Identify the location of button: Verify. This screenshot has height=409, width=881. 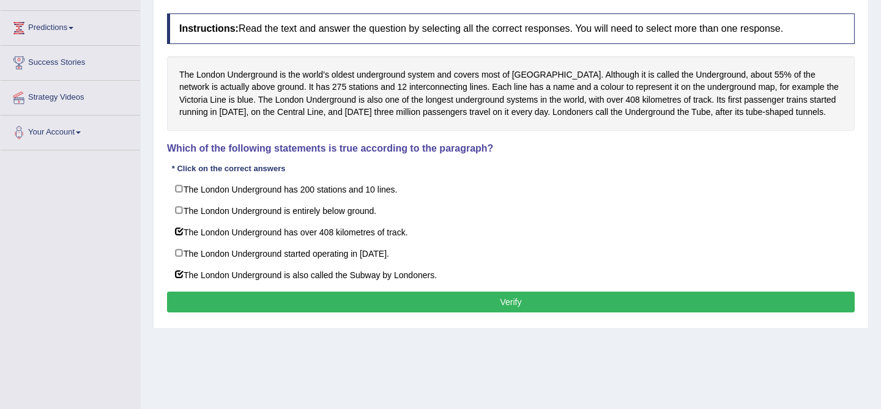
(511, 302).